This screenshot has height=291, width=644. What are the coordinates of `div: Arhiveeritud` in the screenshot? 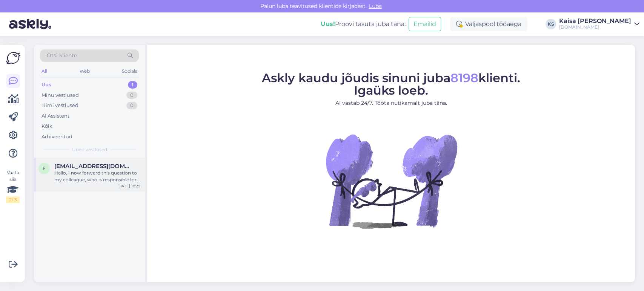 It's located at (57, 137).